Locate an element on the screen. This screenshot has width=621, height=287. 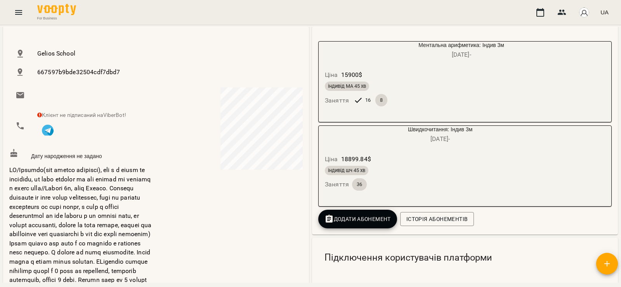
p: 18899.84 $ is located at coordinates (356, 159).